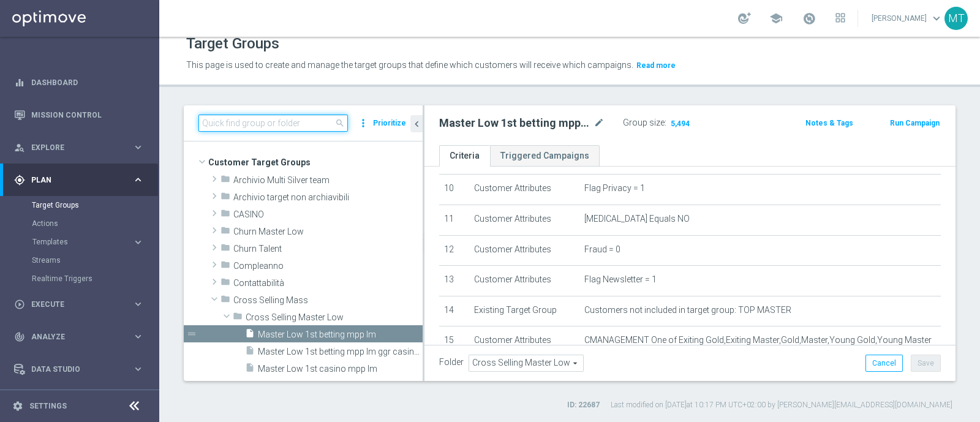 Image resolution: width=980 pixels, height=422 pixels. I want to click on h1: Target Groups, so click(233, 43).